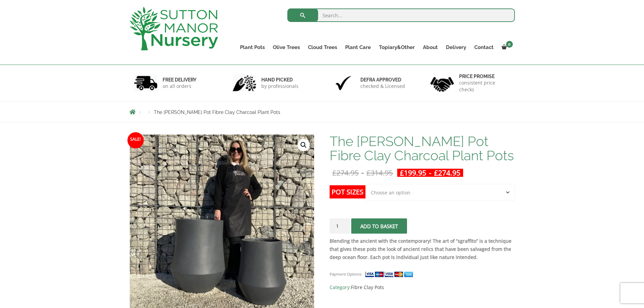  Describe the element at coordinates (358, 47) in the screenshot. I see `a: Plant Care` at that location.